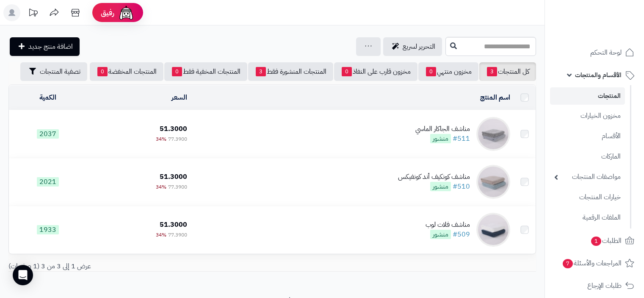  What do you see at coordinates (595, 241) in the screenshot?
I see `a: الطلبات1` at bounding box center [595, 241].